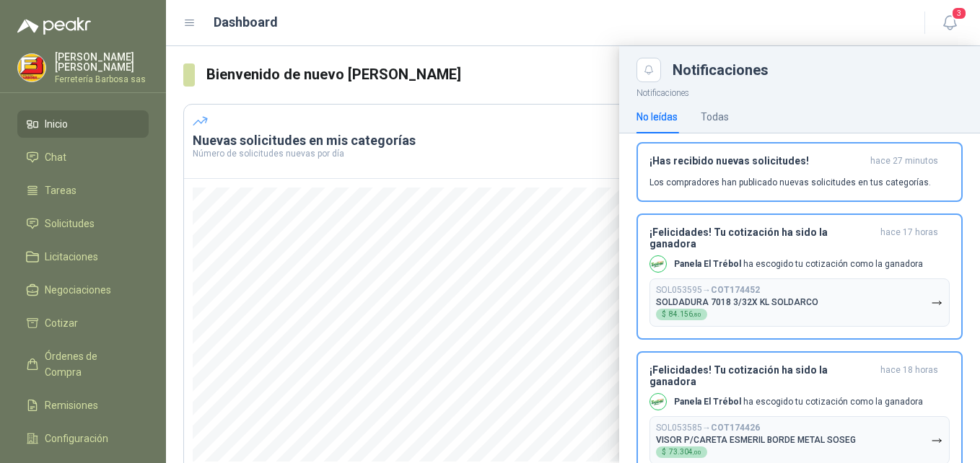 The width and height of the screenshot is (980, 463). I want to click on button: ¡Has recibido nuevas solicitudes!hace 27 minutos Los compradores han publicado nuevas solicitudes..., so click(799, 172).